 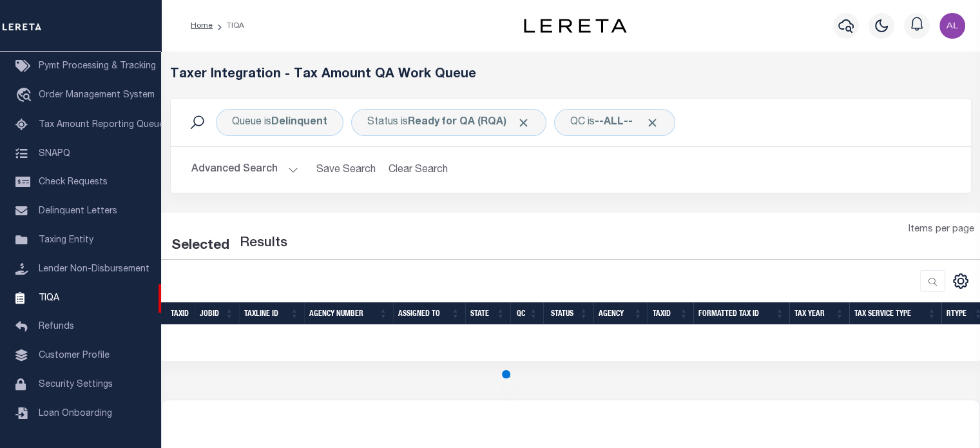 I want to click on button: Clear Search, so click(x=418, y=170).